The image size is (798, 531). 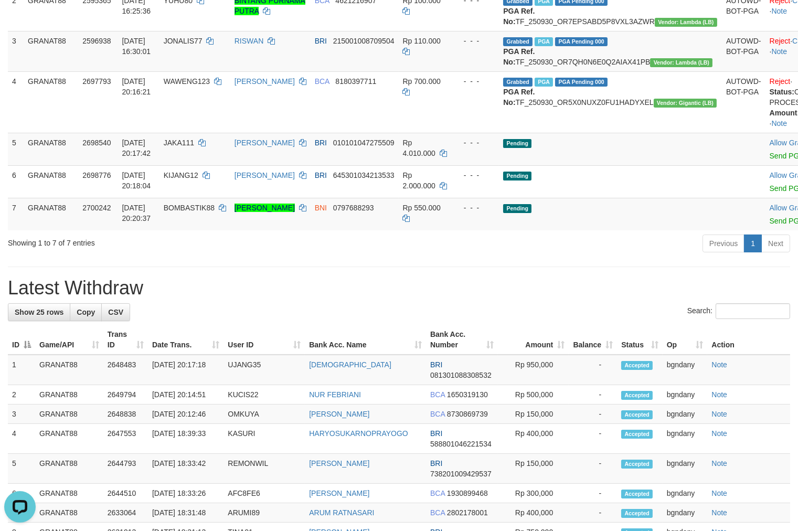 What do you see at coordinates (358, 433) in the screenshot?
I see `a: HARYOSUKARNOPRAYOGO` at bounding box center [358, 433].